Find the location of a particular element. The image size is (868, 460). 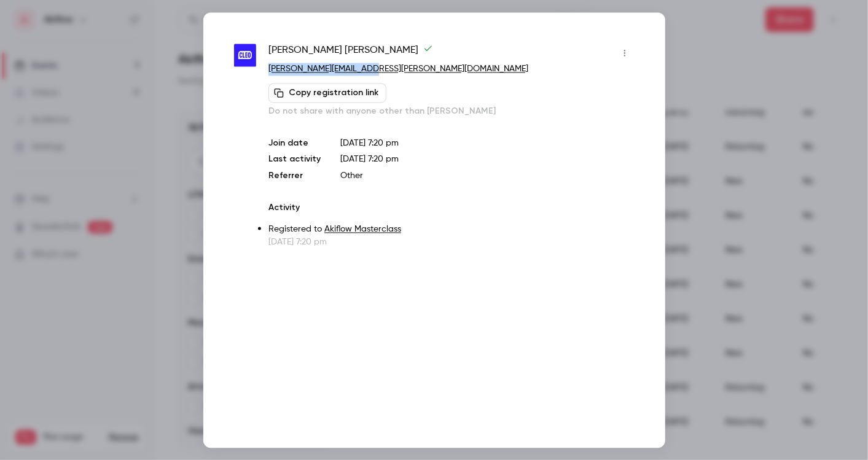

p: Referrer is located at coordinates (294, 176).